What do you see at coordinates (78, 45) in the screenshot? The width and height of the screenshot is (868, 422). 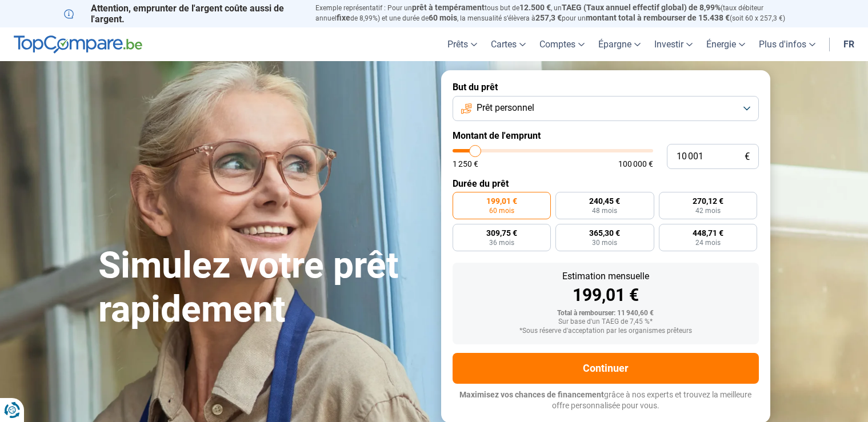 I see `img: TopCompare` at bounding box center [78, 45].